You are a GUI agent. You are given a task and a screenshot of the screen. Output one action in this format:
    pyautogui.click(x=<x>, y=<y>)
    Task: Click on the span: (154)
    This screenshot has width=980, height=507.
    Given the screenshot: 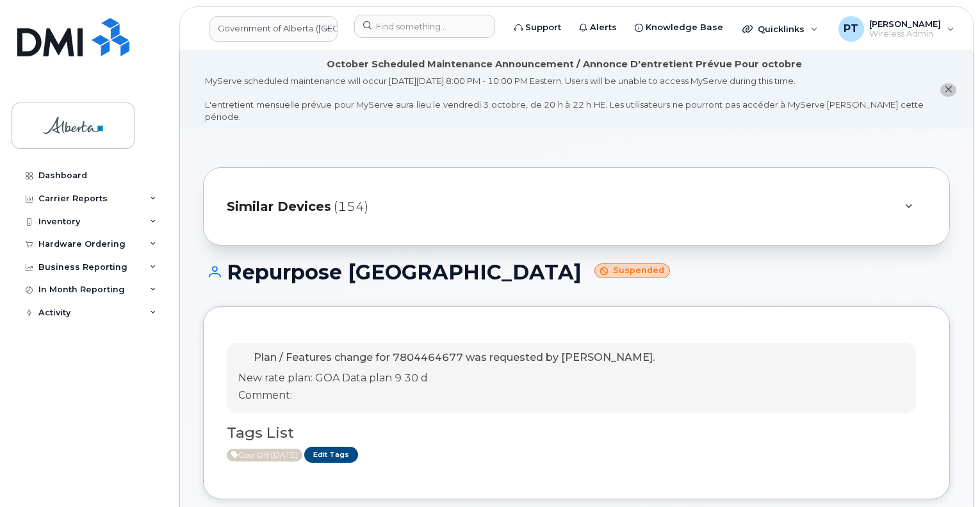 What is the action you would take?
    pyautogui.click(x=351, y=206)
    